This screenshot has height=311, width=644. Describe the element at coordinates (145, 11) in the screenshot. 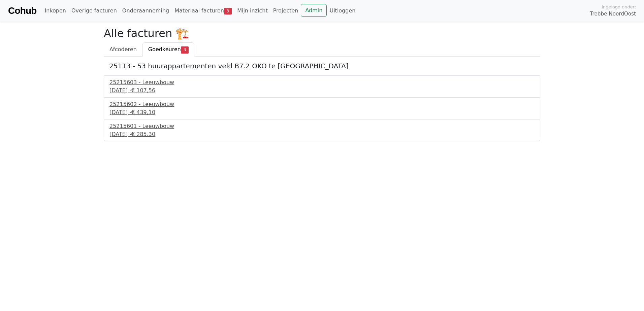

I see `a: Onderaanneming` at that location.